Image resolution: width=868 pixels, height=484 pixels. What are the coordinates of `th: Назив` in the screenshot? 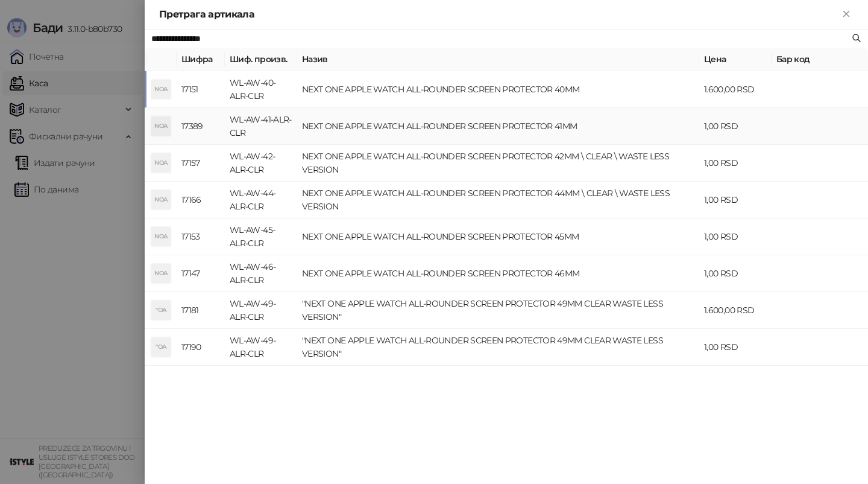 It's located at (498, 59).